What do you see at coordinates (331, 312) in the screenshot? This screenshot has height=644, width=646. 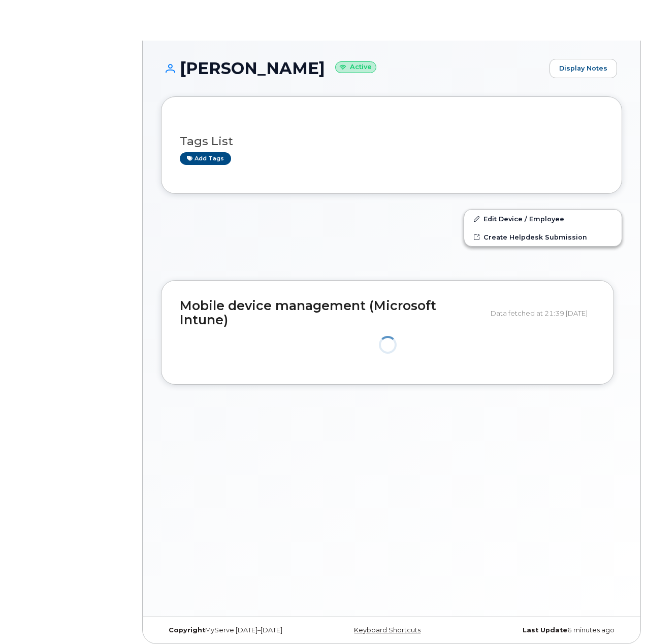 I see `h2: Mobile device management (Microsoft Intune)` at bounding box center [331, 312].